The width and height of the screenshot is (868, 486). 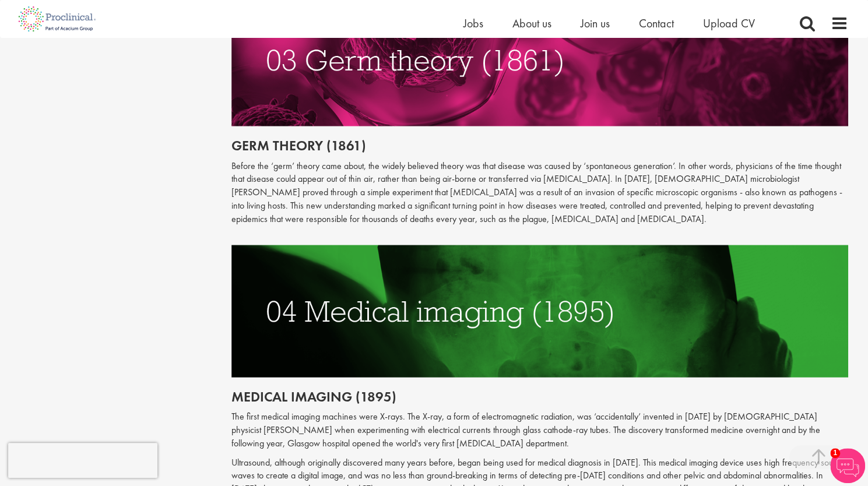 I want to click on a: Contact, so click(x=656, y=23).